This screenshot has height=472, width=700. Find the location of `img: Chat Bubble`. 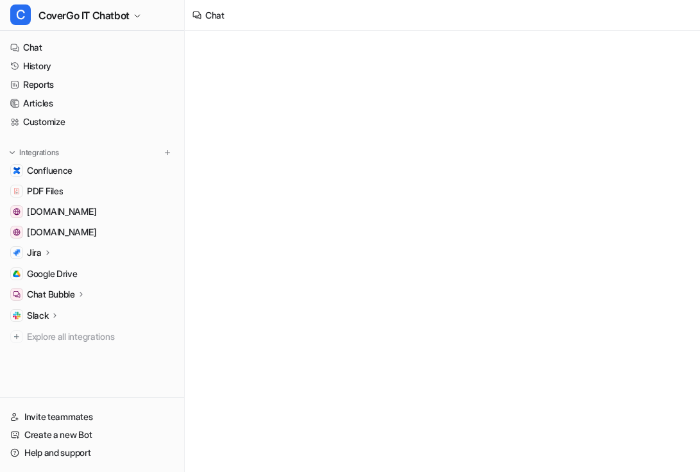

img: Chat Bubble is located at coordinates (17, 295).